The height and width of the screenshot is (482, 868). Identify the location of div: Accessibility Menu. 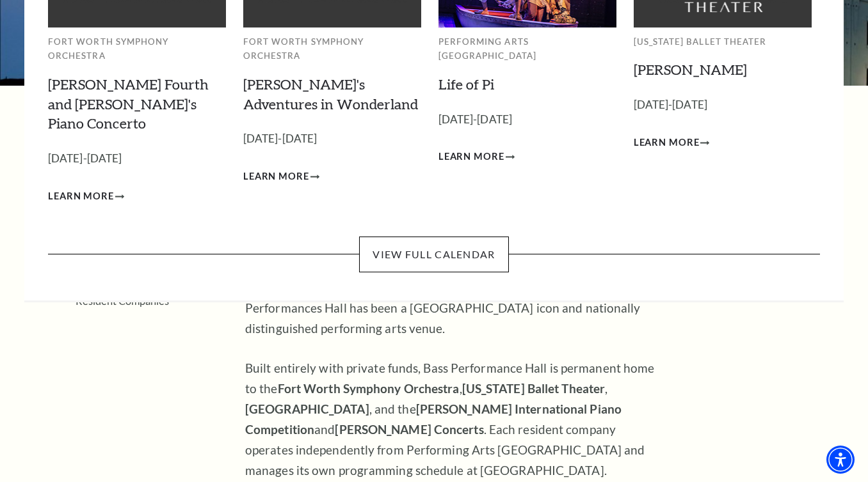
(840, 460).